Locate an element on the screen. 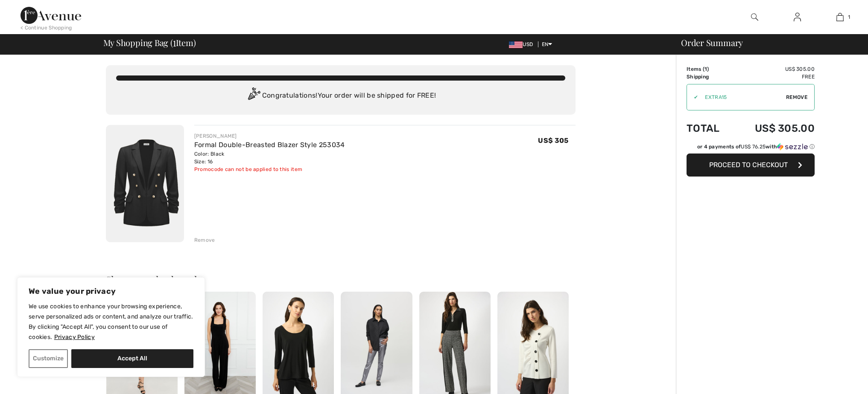 This screenshot has height=394, width=868. p: We value your privacy is located at coordinates (111, 291).